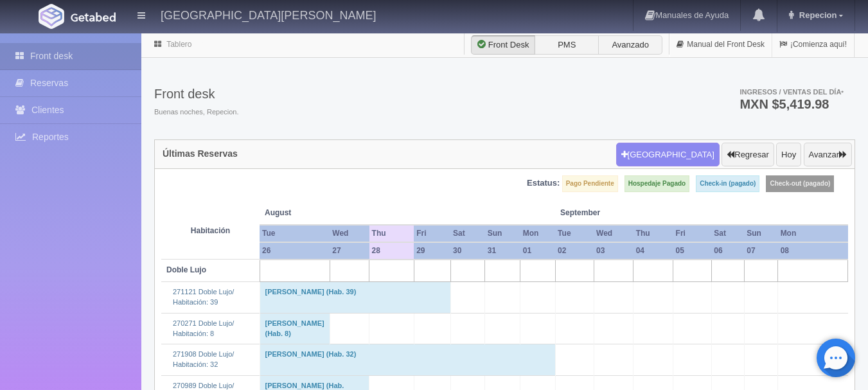 Image resolution: width=868 pixels, height=390 pixels. What do you see at coordinates (210, 231) in the screenshot?
I see `strong: Habitación` at bounding box center [210, 231].